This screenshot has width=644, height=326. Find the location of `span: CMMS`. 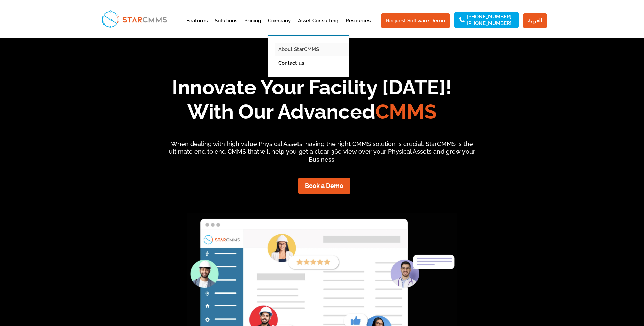

span: CMMS is located at coordinates (406, 112).